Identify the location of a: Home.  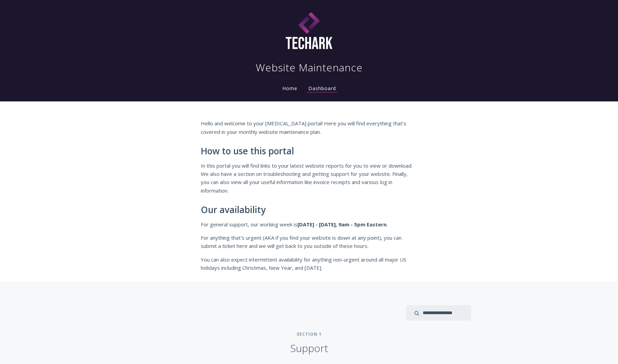
(290, 88).